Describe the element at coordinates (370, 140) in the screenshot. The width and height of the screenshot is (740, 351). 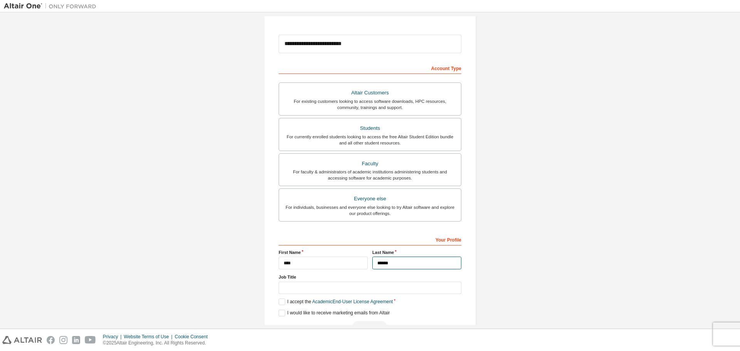
I see `div: For currently enrolled students looking to access the free Altair Student Edition bundle and all ...` at that location.